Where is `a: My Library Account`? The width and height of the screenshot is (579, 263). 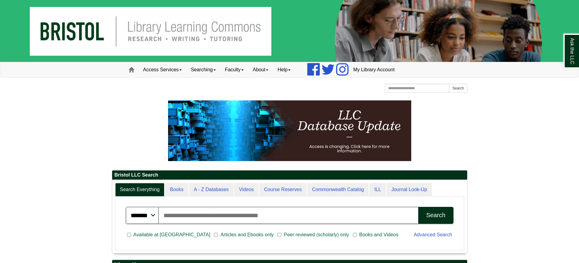 a: My Library Account is located at coordinates (374, 70).